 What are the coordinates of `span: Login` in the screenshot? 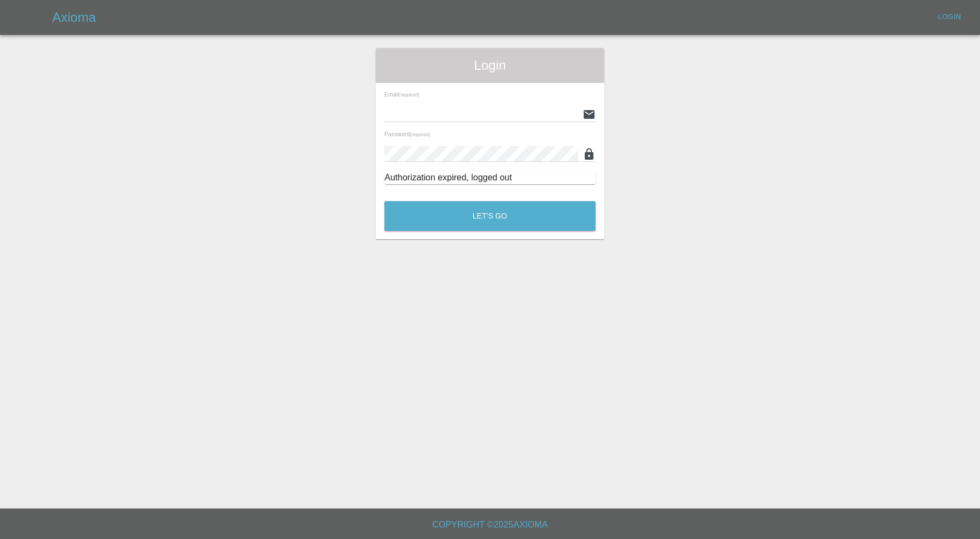 It's located at (490, 65).